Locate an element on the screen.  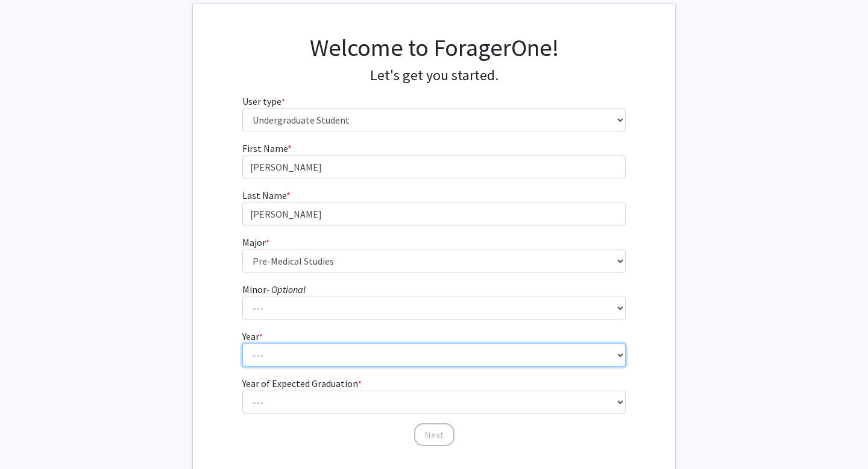
h1: Welcome to ForagerOne! is located at coordinates (434, 48).